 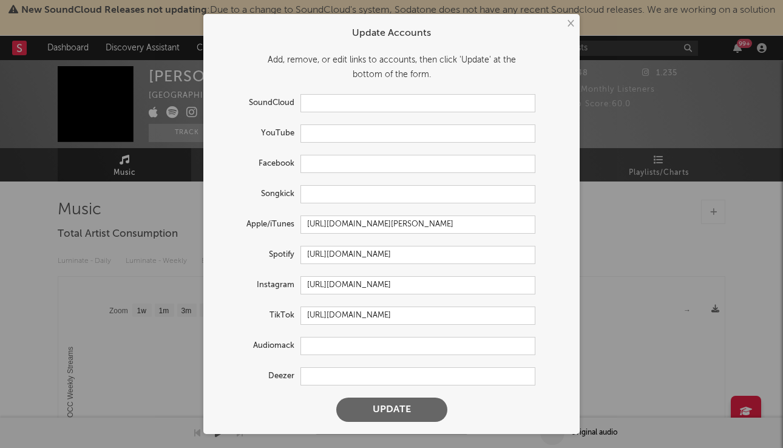 I want to click on button: Update, so click(x=392, y=410).